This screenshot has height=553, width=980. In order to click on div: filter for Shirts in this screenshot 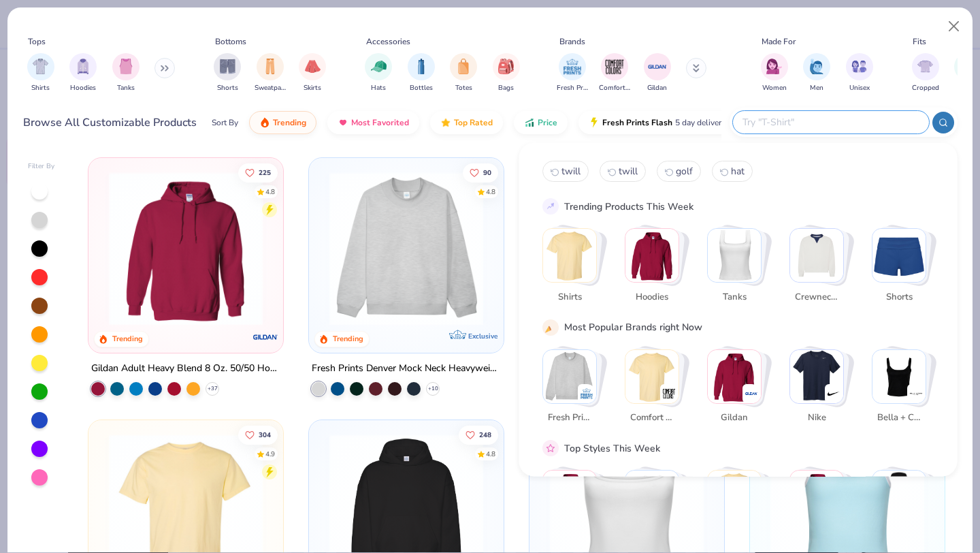, I will do `click(41, 73)`.